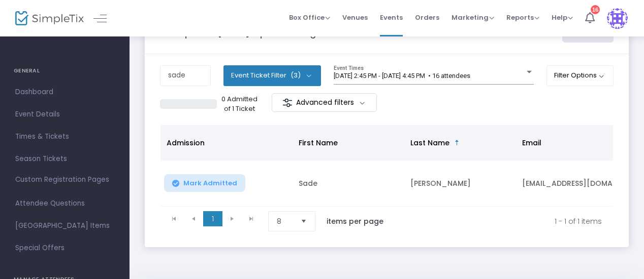  What do you see at coordinates (562, 17) in the screenshot?
I see `span: Help` at bounding box center [562, 17].